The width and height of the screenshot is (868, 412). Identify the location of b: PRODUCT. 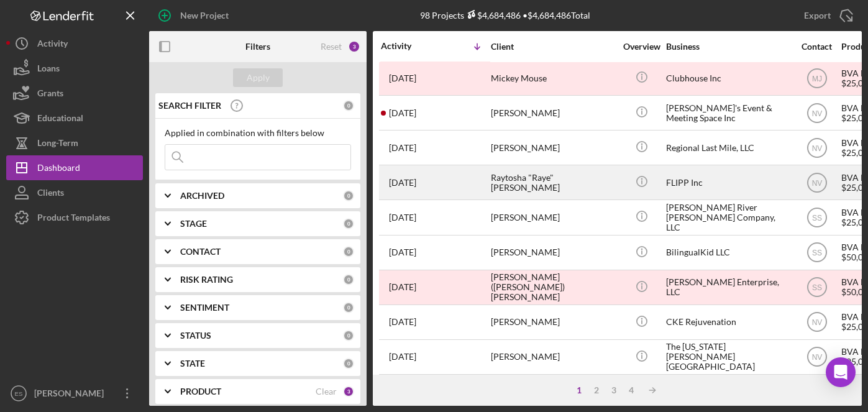
(200, 391).